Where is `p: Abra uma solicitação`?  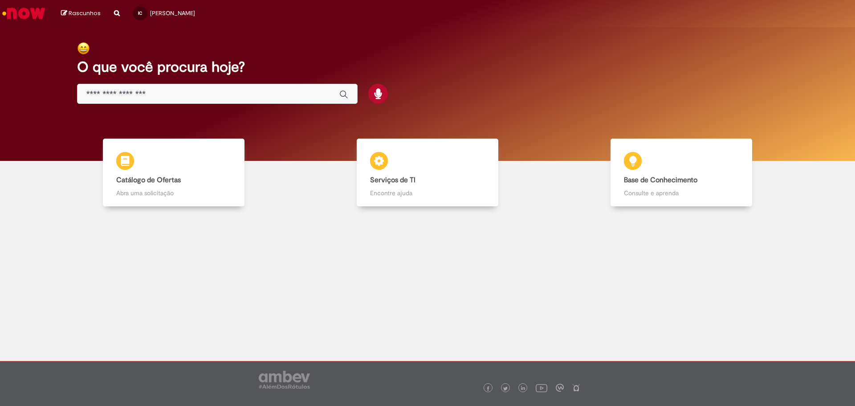 p: Abra uma solicitação is located at coordinates (174, 193).